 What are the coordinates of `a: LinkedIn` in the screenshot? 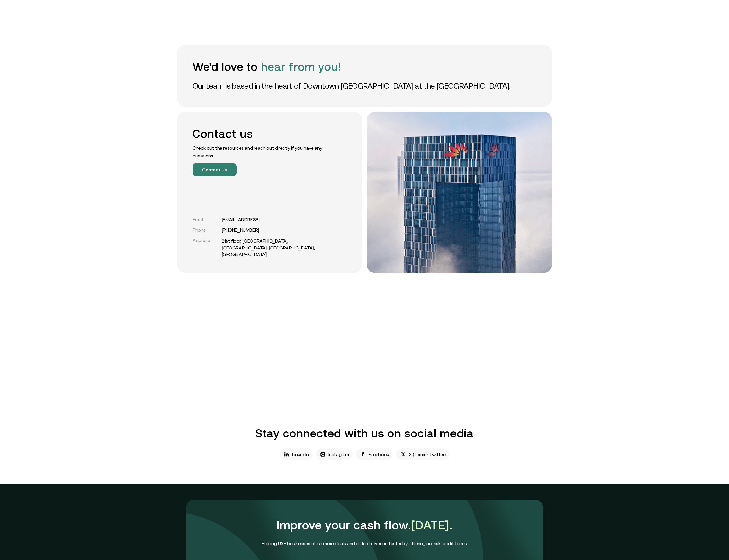 It's located at (296, 454).